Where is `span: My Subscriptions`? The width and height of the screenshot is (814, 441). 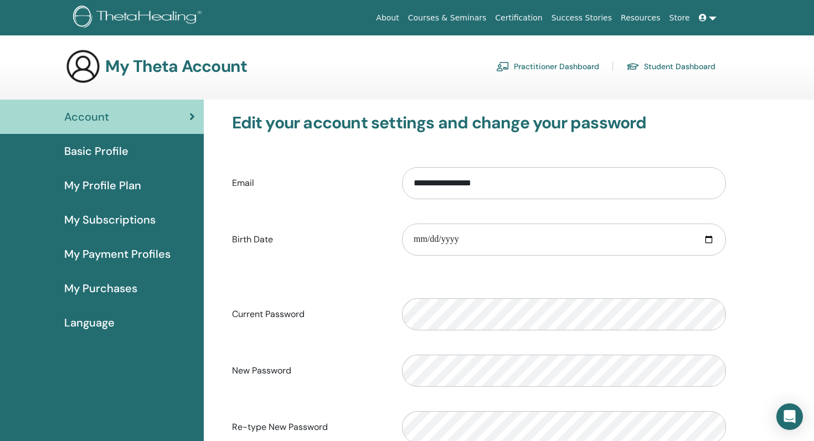
span: My Subscriptions is located at coordinates (110, 220).